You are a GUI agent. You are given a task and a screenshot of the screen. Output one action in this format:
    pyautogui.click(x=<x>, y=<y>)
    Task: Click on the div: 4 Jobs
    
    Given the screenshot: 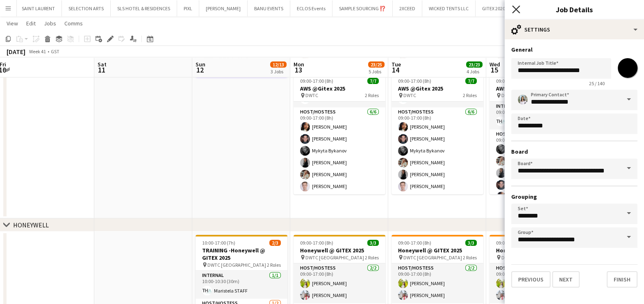 What is the action you would take?
    pyautogui.click(x=474, y=71)
    